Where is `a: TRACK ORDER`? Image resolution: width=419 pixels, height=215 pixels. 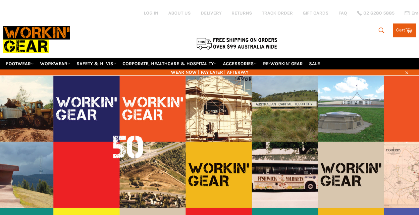 a: TRACK ORDER is located at coordinates (277, 13).